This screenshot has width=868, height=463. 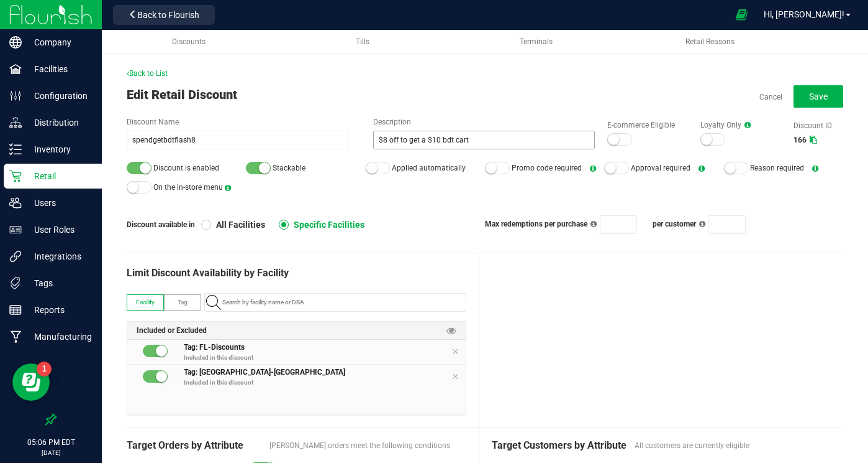 What do you see at coordinates (771, 97) in the screenshot?
I see `a: Cancel` at bounding box center [771, 97].